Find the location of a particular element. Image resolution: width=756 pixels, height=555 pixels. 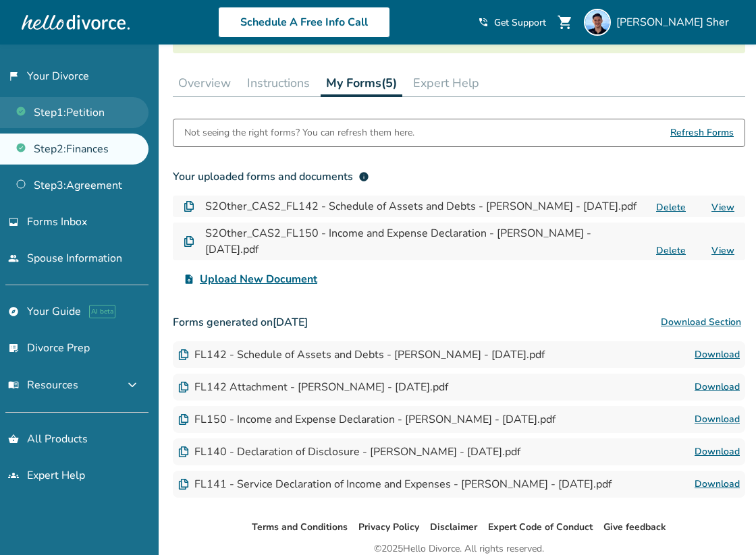

span: shopping_cart is located at coordinates (565, 22).